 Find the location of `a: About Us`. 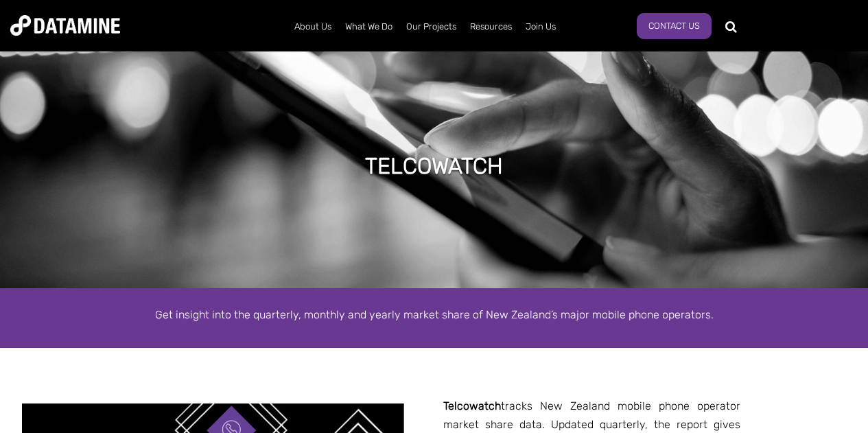

a: About Us is located at coordinates (313, 27).